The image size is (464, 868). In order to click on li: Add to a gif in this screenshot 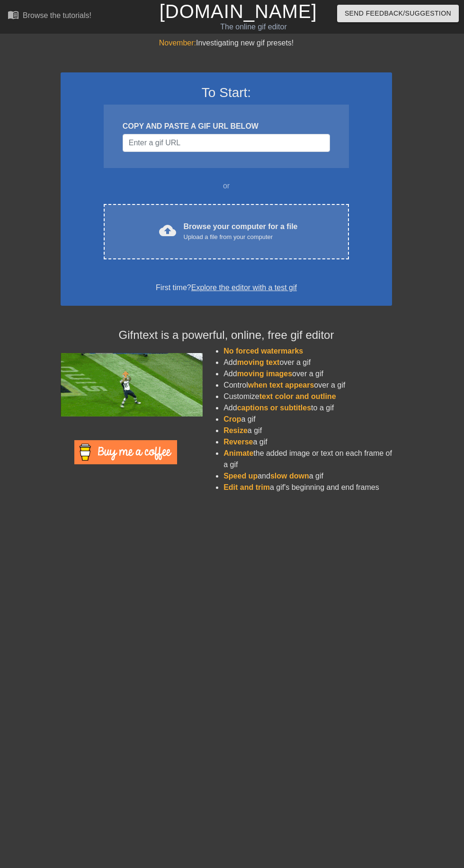, I will do `click(308, 408)`.